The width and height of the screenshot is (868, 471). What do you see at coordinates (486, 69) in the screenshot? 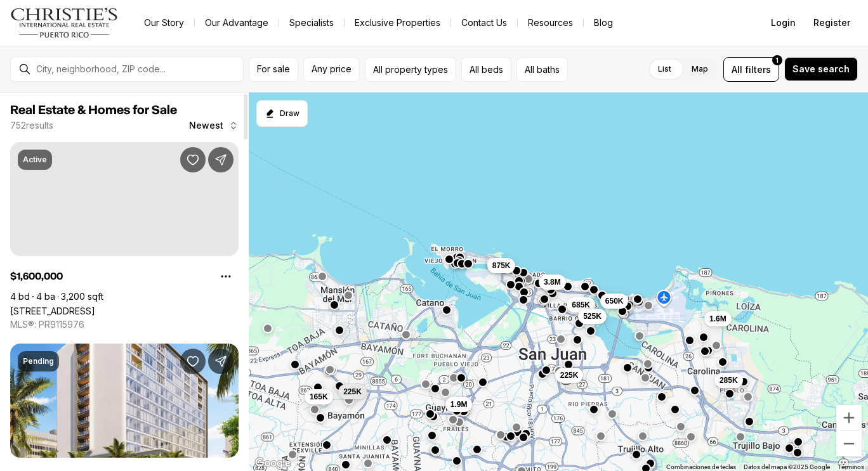
I see `button: All beds` at bounding box center [486, 69].